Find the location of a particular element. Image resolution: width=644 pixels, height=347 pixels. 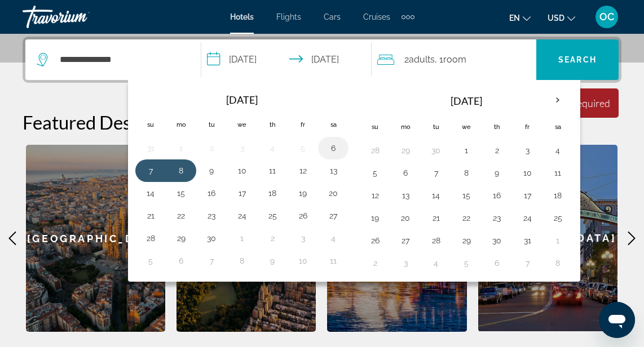

button: Travelers: 2 adults, 0 children is located at coordinates (454, 60).